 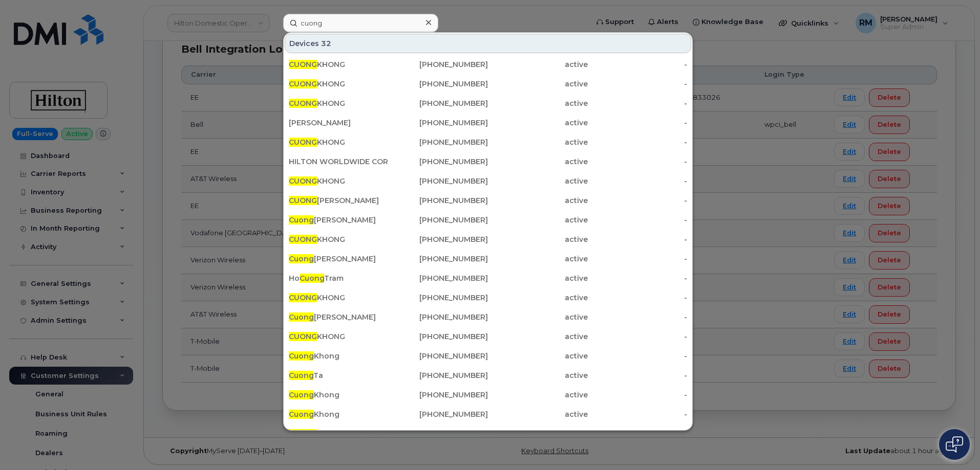 What do you see at coordinates (954, 445) in the screenshot?
I see `img: Open chat` at bounding box center [954, 445].